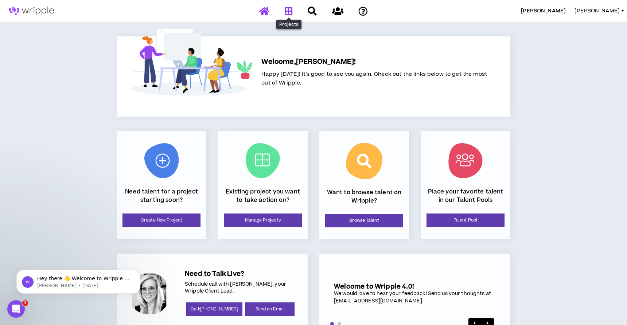  Describe the element at coordinates (270, 309) in the screenshot. I see `a: Send an Email` at that location.